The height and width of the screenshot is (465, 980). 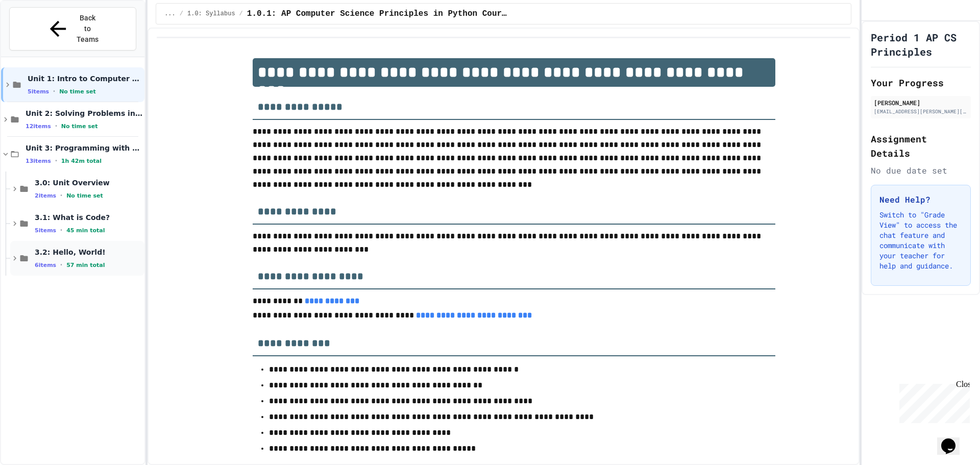 What do you see at coordinates (45, 196) in the screenshot?
I see `span: 2 items` at bounding box center [45, 196].